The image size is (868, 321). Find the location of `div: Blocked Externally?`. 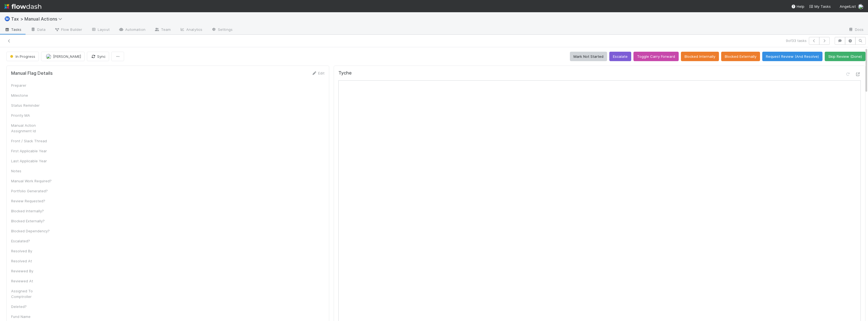

div: Blocked Externally? is located at coordinates (32, 221).